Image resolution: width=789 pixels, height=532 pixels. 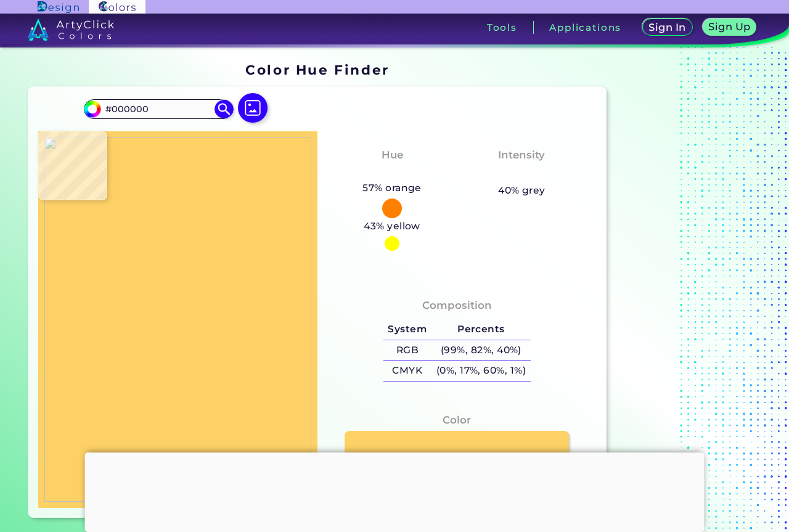 What do you see at coordinates (408, 350) in the screenshot?
I see `h5: RGB` at bounding box center [408, 350].